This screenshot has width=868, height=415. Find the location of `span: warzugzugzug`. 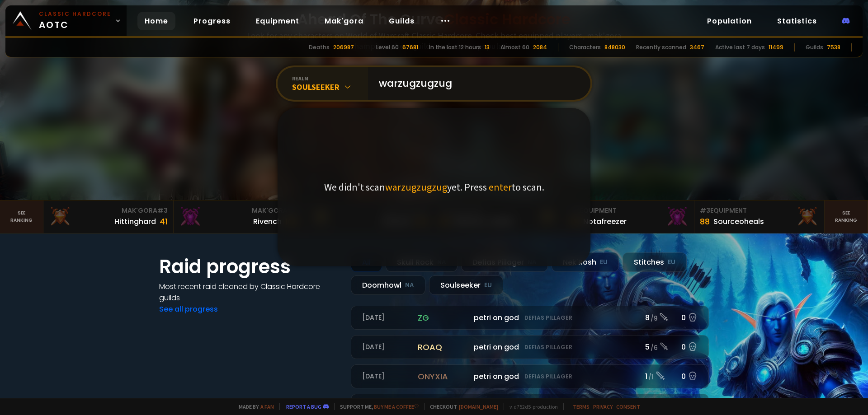

span: warzugzugzug is located at coordinates (416, 187).